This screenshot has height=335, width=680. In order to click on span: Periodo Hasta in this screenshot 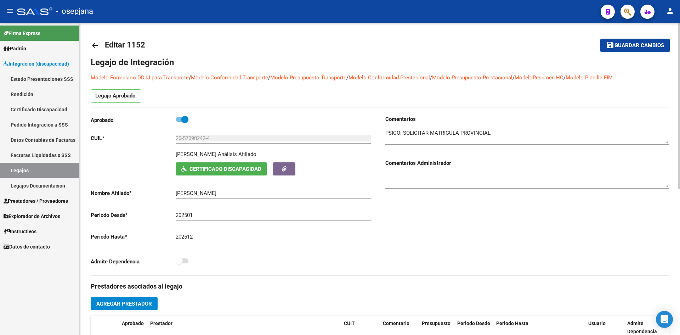, I will do `click(512, 323)`.